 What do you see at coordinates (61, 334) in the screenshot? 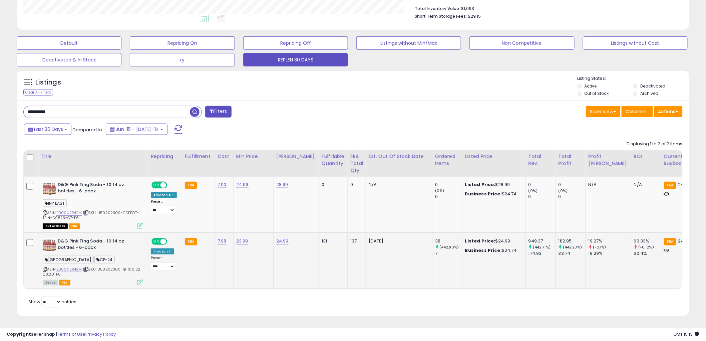
I see `div: seller snap | |` at bounding box center [61, 334].